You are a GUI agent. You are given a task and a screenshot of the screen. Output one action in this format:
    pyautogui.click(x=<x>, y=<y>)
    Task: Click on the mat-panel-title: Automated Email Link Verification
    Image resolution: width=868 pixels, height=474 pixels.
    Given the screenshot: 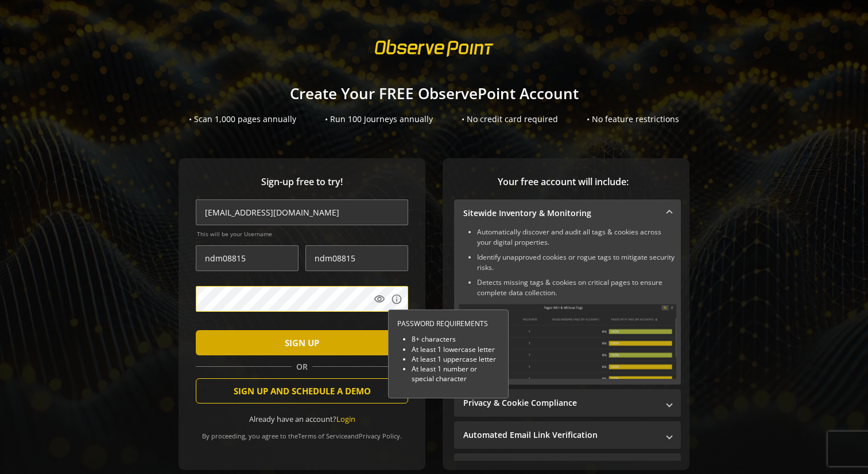 What is the action you would take?
    pyautogui.click(x=560, y=435)
    